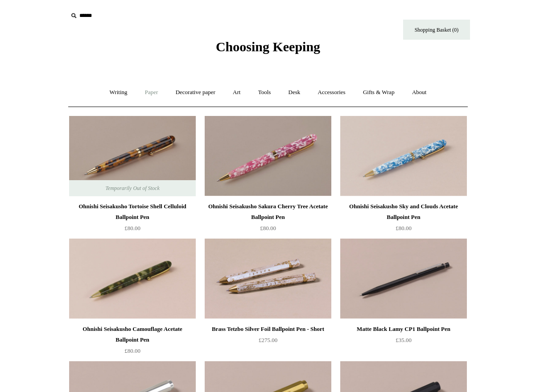  Describe the element at coordinates (268, 156) in the screenshot. I see `img: Ohnishi Seisakusho Sakura Cherry Tree Acetate Ballpoint Pen` at that location.